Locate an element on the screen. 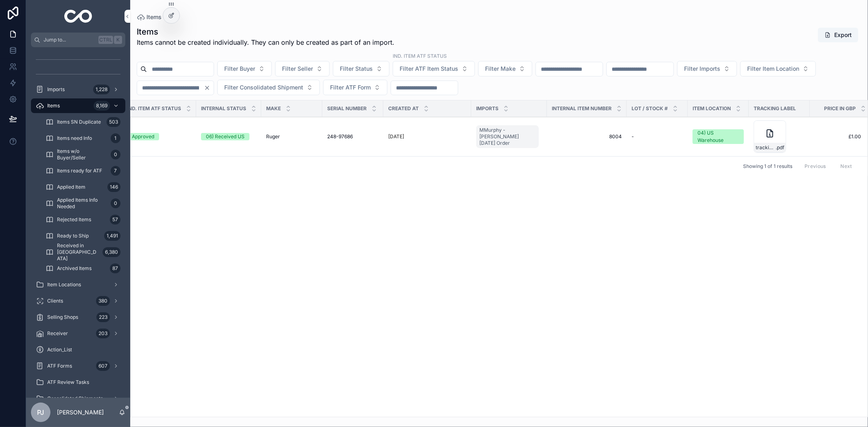 This screenshot has width=868, height=427. span: Items w/o Buyer/Seller is located at coordinates (82, 154).